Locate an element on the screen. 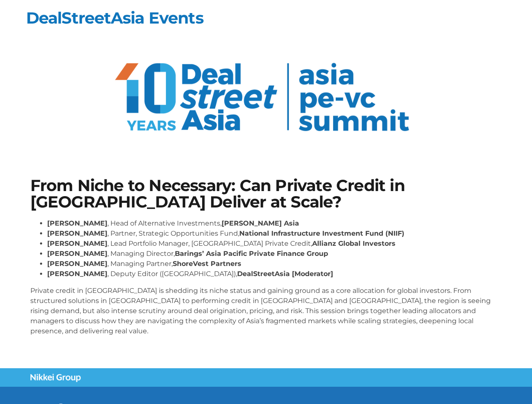  a: DealStreetAsia Events is located at coordinates (115, 18).